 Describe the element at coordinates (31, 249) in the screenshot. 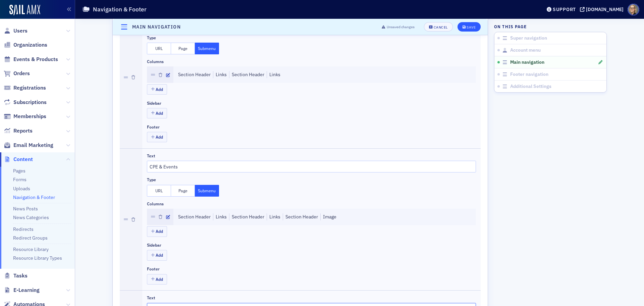

I see `a: Resource Library` at that location.